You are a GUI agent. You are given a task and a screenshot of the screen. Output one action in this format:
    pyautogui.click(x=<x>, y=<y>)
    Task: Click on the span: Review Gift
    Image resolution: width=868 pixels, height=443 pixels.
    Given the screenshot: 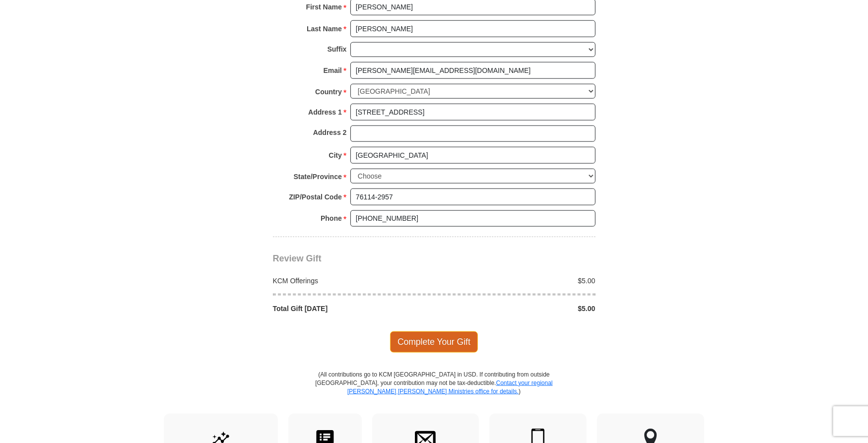 What is the action you would take?
    pyautogui.click(x=298, y=259)
    